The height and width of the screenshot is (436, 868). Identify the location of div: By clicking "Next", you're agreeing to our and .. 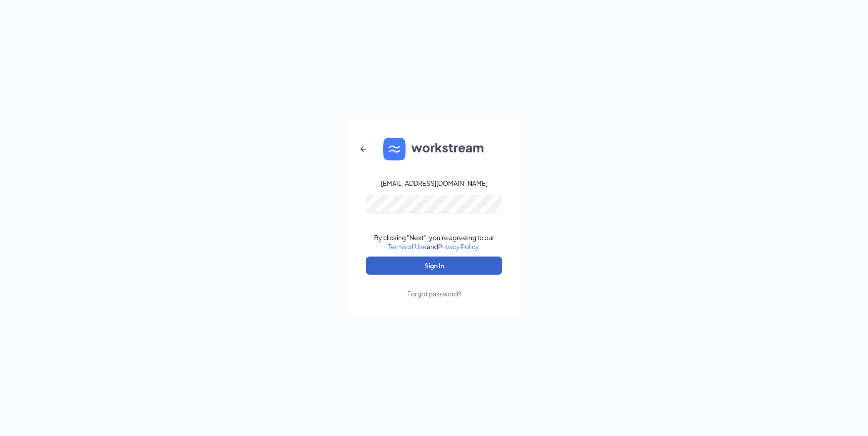
(434, 242).